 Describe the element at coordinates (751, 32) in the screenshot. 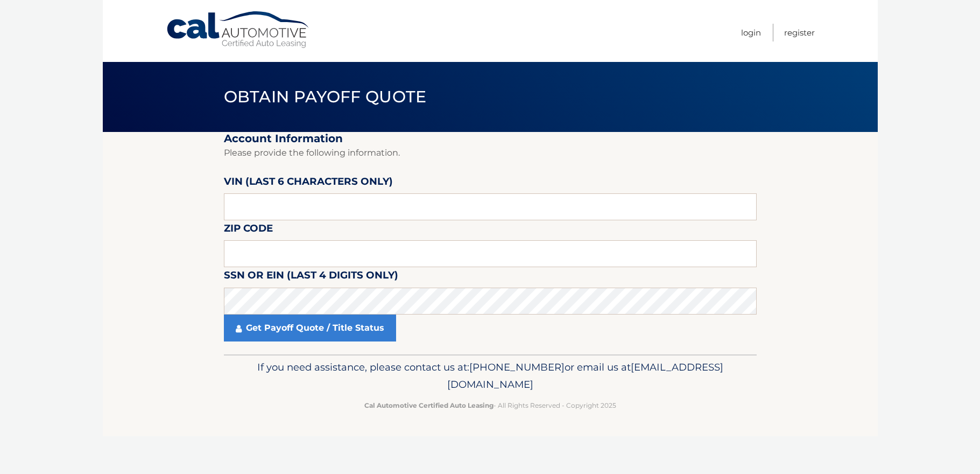

I see `a: Login` at that location.